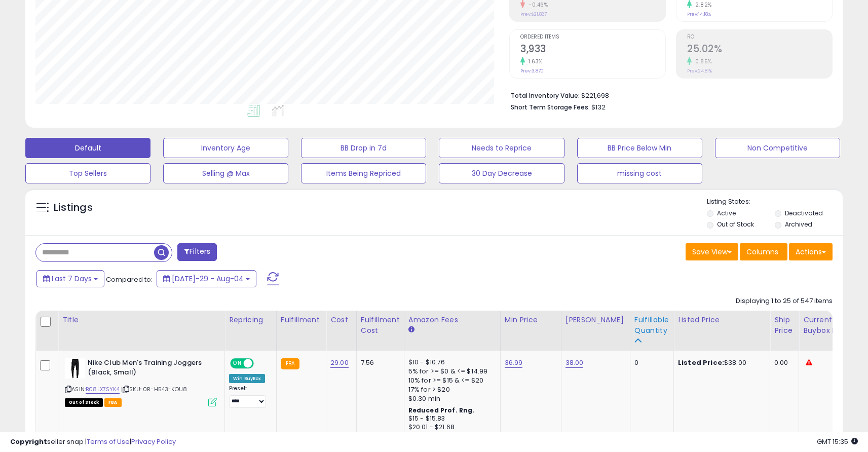 The height and width of the screenshot is (452, 868). Describe the element at coordinates (108, 441) in the screenshot. I see `a: Terms of Use` at that location.